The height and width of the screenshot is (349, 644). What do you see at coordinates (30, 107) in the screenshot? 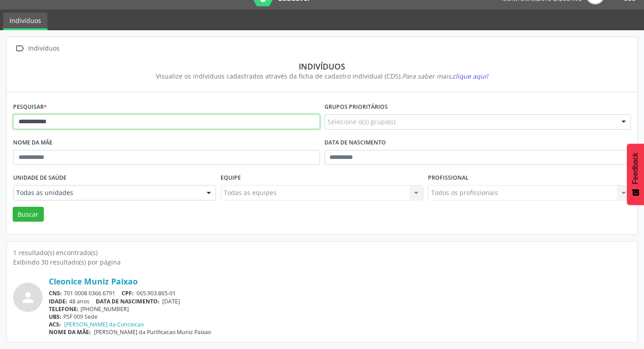
I see `label: Pesquisar` at bounding box center [30, 107].